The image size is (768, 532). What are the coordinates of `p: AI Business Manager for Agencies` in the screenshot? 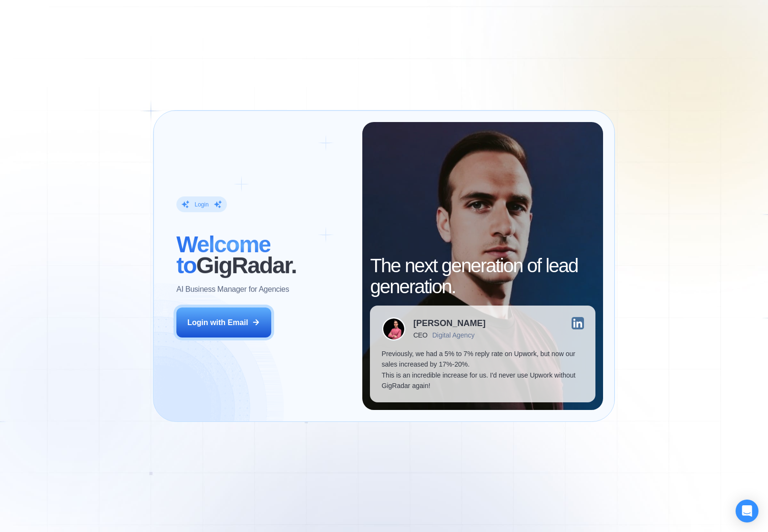 It's located at (233, 289).